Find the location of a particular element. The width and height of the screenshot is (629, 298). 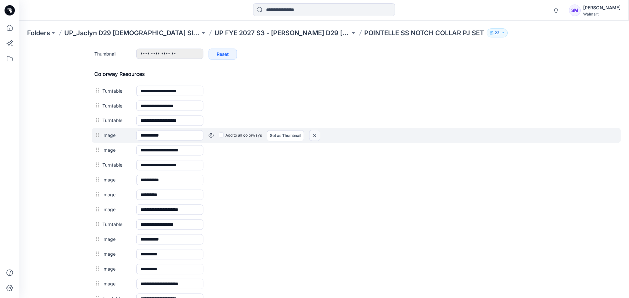

button: 23 is located at coordinates (497, 33).